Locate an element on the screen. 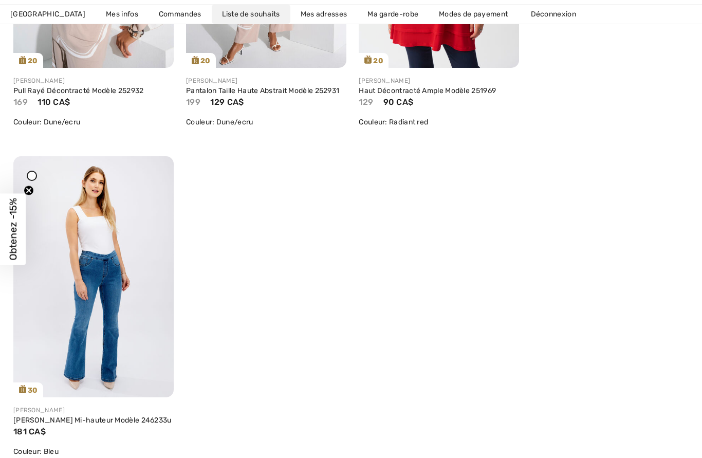  img: frank-lyman-pants-blue_246233u1_f5ce_search.jpg is located at coordinates (94, 276).